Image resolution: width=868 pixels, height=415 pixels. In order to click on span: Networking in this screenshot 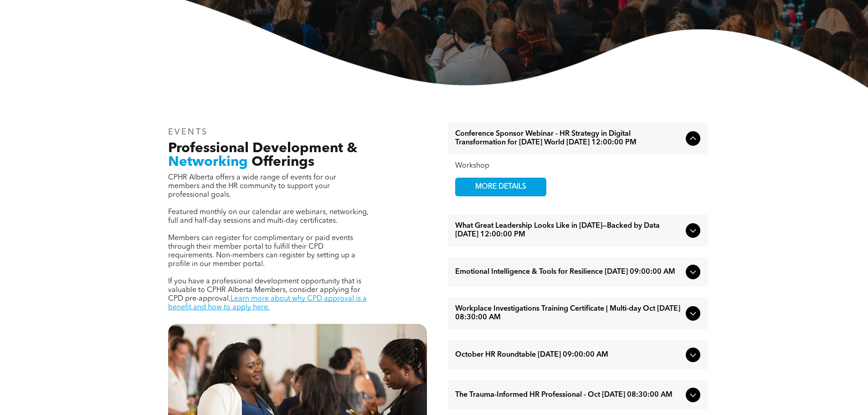, I will do `click(208, 162)`.